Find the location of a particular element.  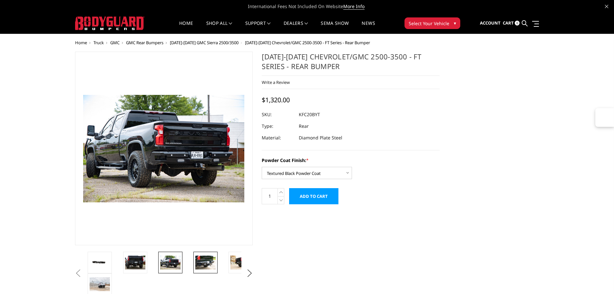

button: Select Your Vehicle is located at coordinates (432, 23).